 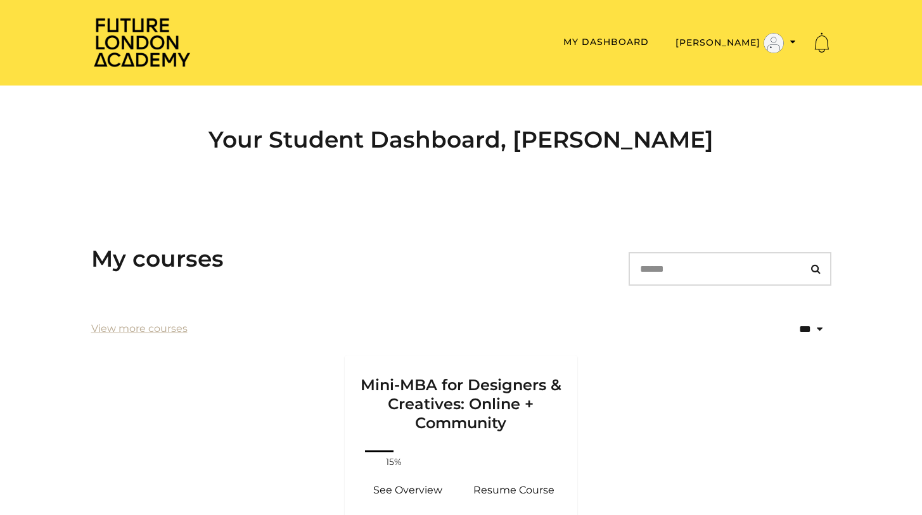 What do you see at coordinates (736, 43) in the screenshot?
I see `button: Toggle menu` at bounding box center [736, 43].